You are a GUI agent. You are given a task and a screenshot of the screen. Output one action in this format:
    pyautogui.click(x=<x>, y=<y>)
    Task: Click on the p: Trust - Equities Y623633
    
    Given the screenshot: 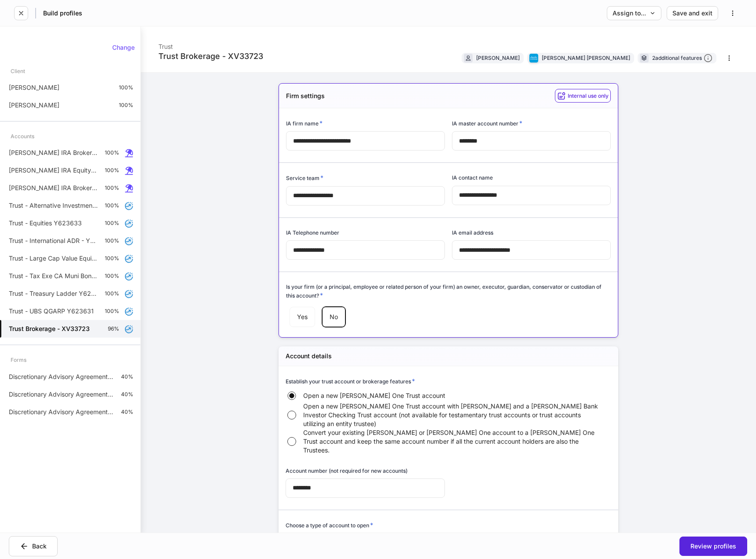 What is the action you would take?
    pyautogui.click(x=46, y=223)
    